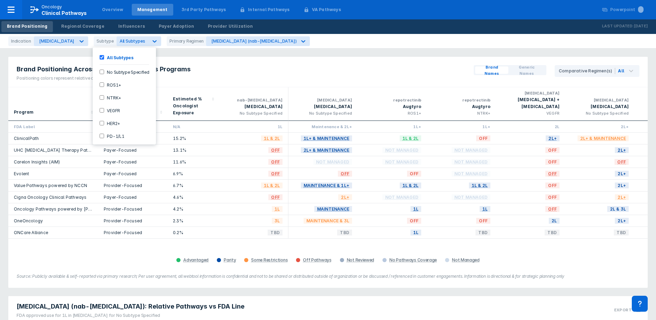 This screenshot has width=656, height=320. Describe the element at coordinates (527, 70) in the screenshot. I see `span: Generic Names` at that location.